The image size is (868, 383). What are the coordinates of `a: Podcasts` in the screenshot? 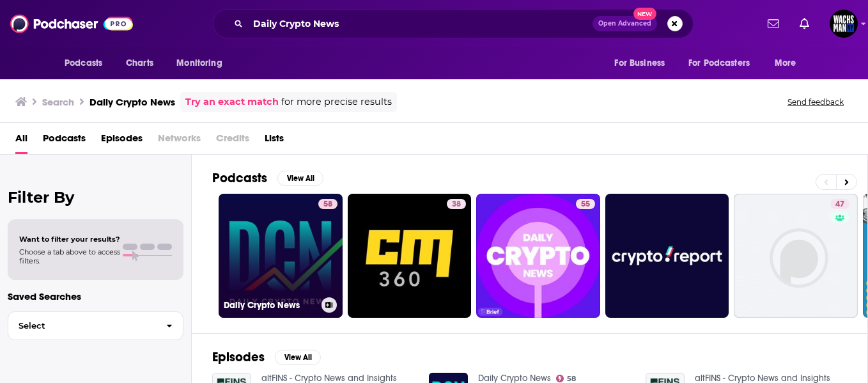 It's located at (64, 140).